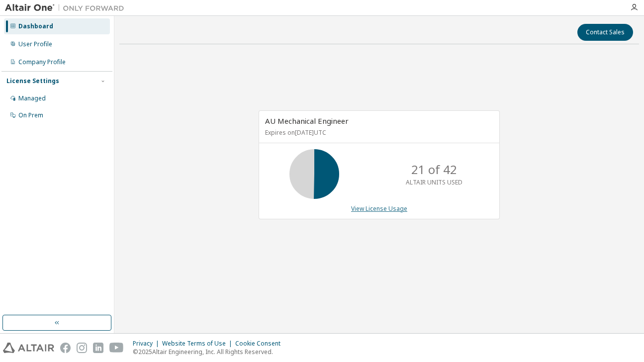 The width and height of the screenshot is (644, 362). Describe the element at coordinates (31, 115) in the screenshot. I see `div: On Prem` at that location.